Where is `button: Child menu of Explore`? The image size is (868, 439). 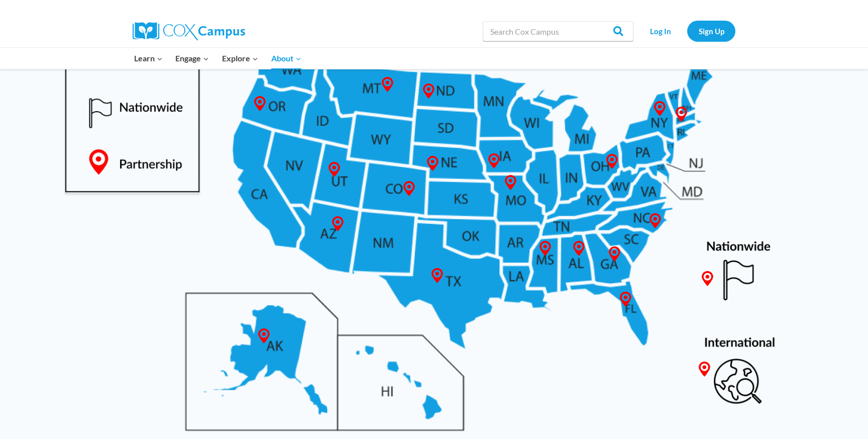
button: Child menu of Explore is located at coordinates (240, 58).